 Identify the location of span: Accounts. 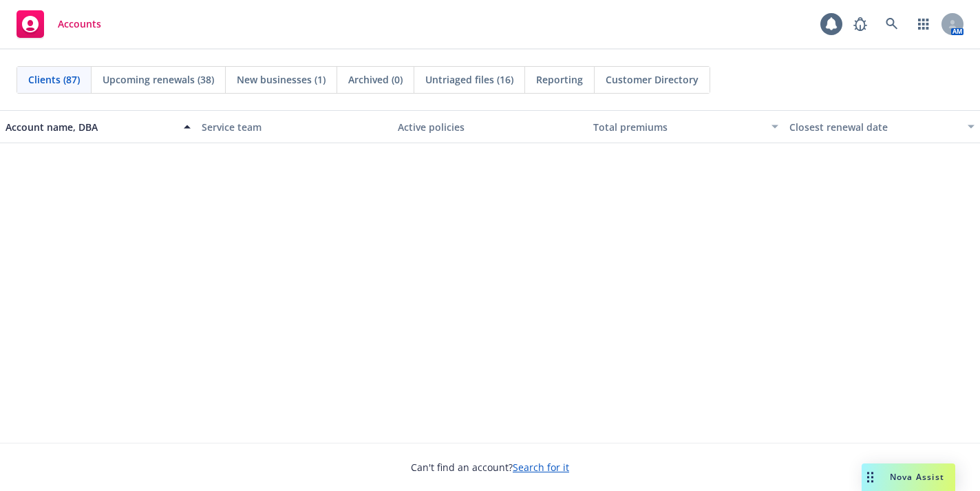
(79, 24).